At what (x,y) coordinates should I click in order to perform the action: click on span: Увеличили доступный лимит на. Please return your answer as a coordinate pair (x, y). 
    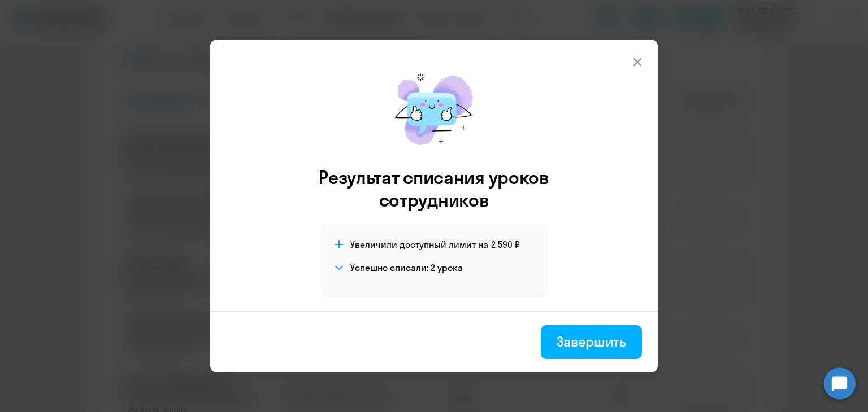
    Looking at the image, I should click on (420, 244).